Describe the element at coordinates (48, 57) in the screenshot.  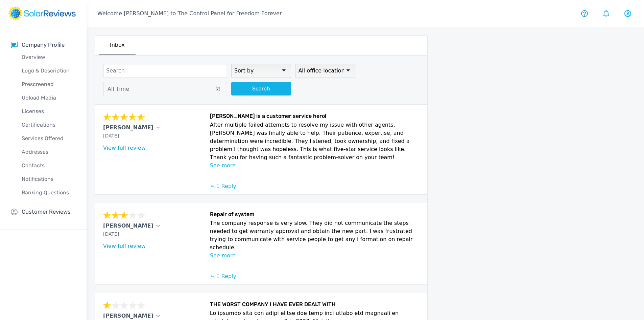
I see `a: Overview` at that location.